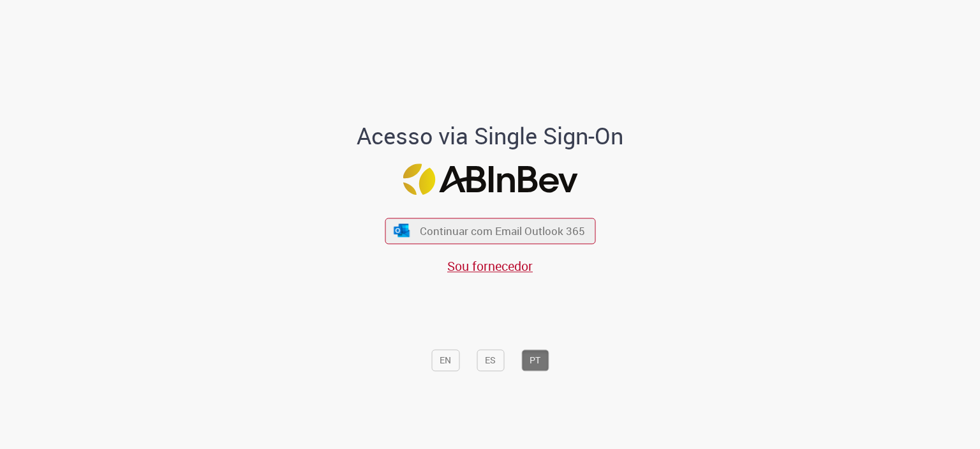  Describe the element at coordinates (446, 361) in the screenshot. I see `button: EN` at that location.